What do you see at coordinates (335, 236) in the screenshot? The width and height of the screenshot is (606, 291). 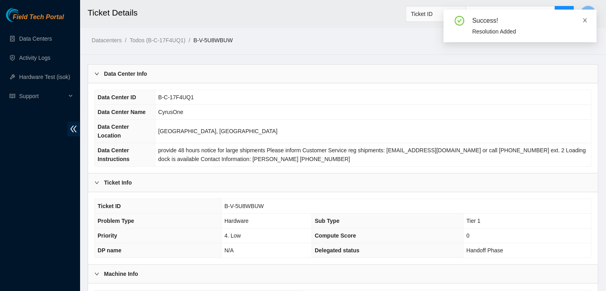 I see `span: Compute Score` at bounding box center [335, 236].